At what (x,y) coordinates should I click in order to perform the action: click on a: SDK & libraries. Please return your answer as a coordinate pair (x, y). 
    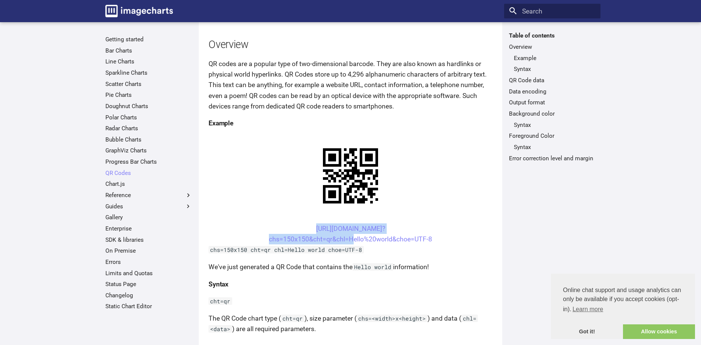
    Looking at the image, I should click on (148, 240).